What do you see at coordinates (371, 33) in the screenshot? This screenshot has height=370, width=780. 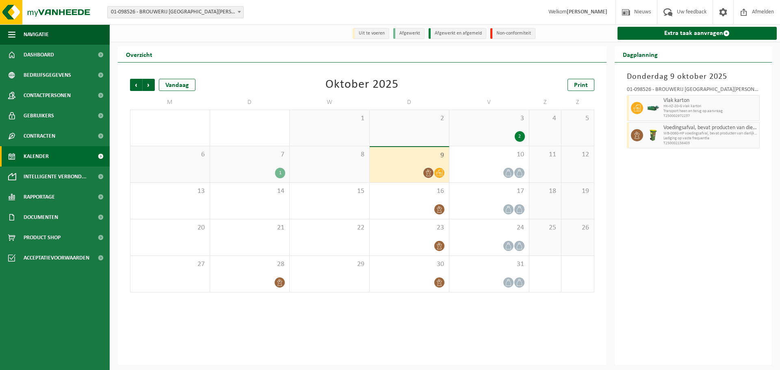 I see `li: Uit te voeren` at bounding box center [371, 33].